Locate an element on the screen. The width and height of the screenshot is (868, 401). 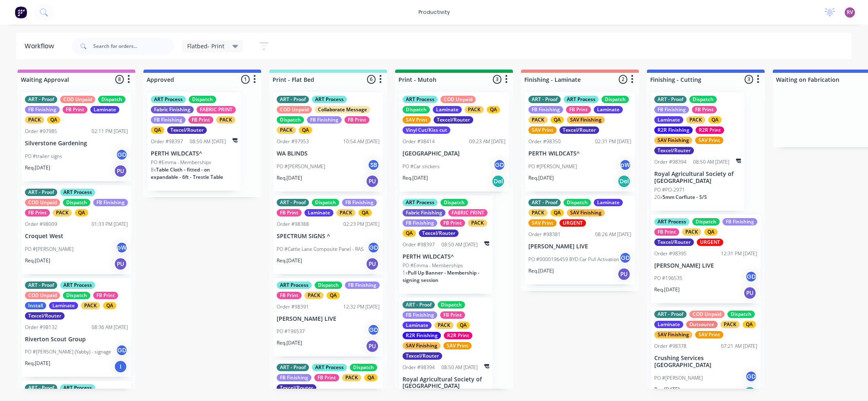
p: PERTH WILDCATS^ is located at coordinates (581, 154).